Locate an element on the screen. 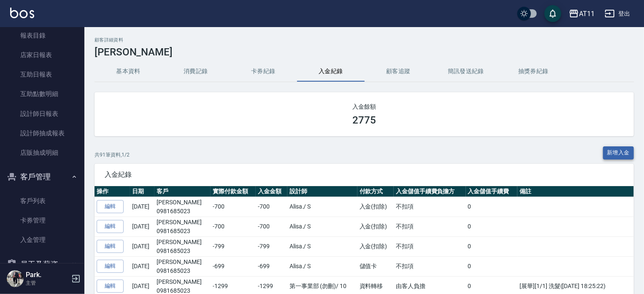 This screenshot has height=294, width=644. button: AT11 is located at coordinates (581, 13).